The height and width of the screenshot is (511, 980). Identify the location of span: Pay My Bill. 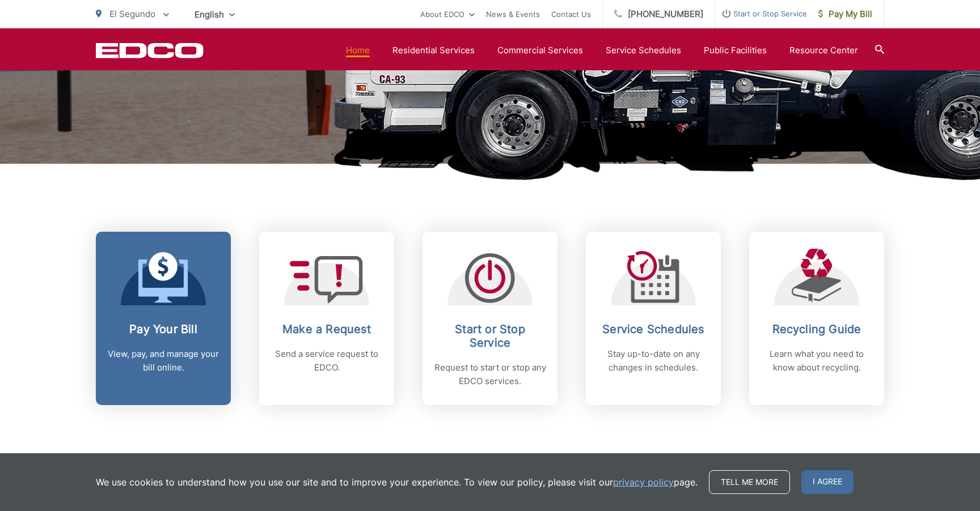
(845, 14).